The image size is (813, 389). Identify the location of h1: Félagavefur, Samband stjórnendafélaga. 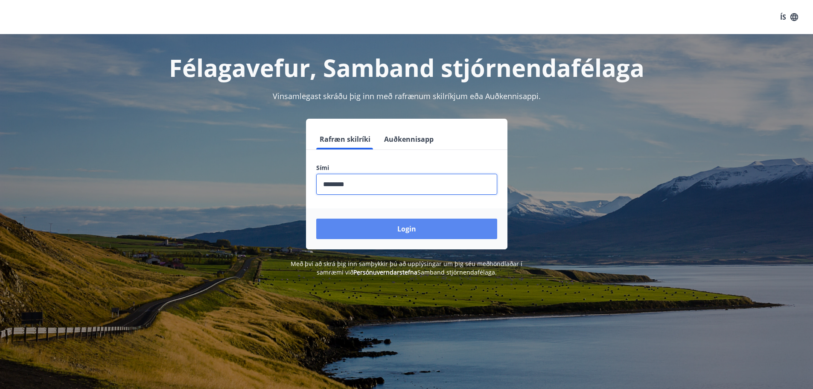
(407, 67).